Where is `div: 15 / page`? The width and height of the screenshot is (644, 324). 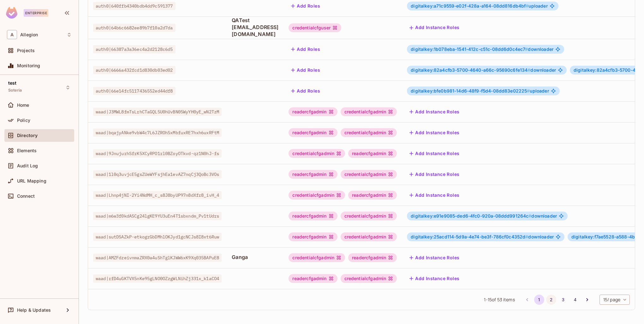
div: 15 / page is located at coordinates (615, 300).